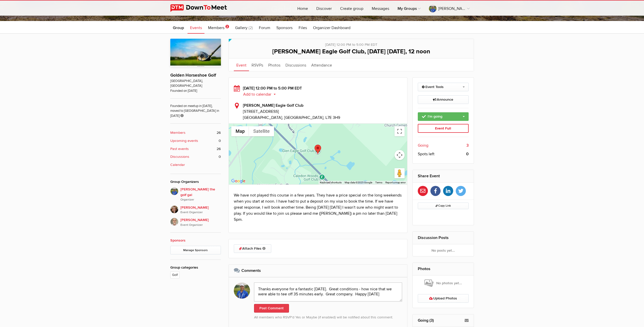 The height and width of the screenshot is (327, 644). I want to click on b: Upcoming events, so click(184, 141).